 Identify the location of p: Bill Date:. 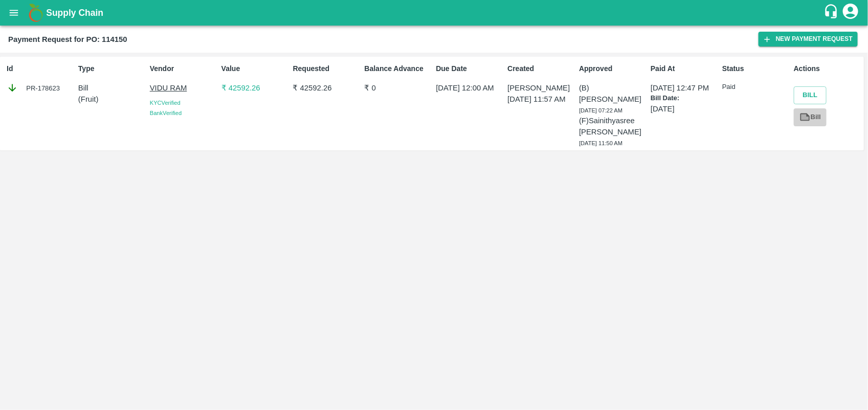
(684, 98).